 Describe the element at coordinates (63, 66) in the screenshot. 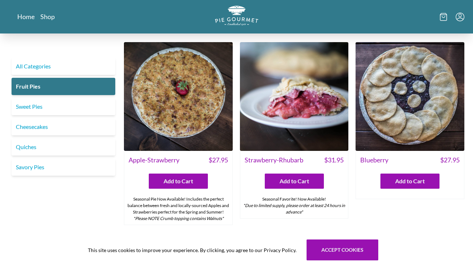

I see `a: All Categories` at that location.